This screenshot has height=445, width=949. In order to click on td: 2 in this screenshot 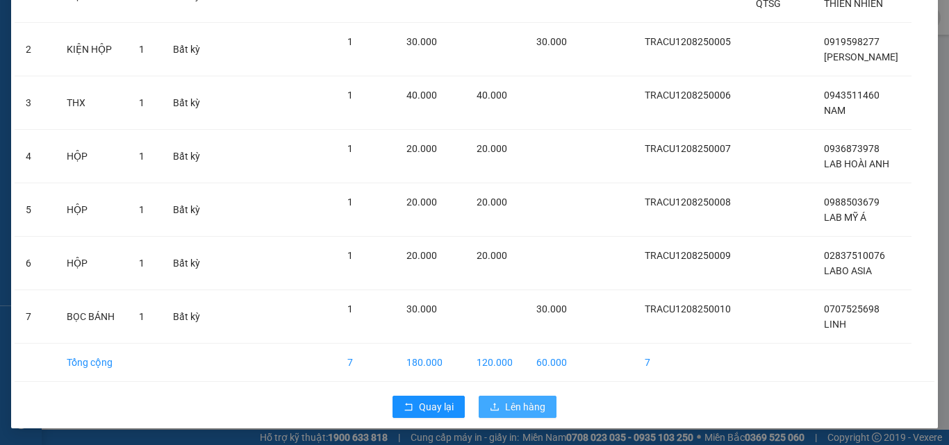, I will do `click(35, 49)`.